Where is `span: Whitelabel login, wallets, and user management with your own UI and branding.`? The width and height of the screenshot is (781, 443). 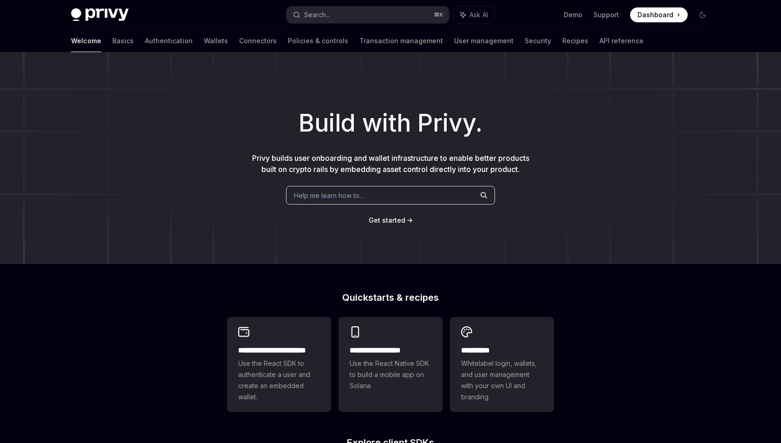
span: Whitelabel login, wallets, and user management with your own UI and branding. is located at coordinates (502, 380).